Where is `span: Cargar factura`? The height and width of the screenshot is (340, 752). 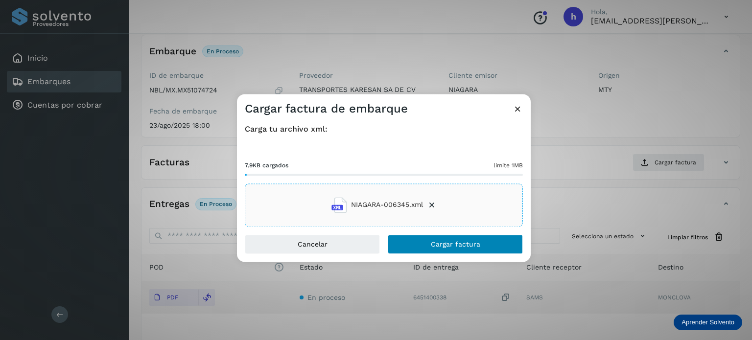 span: Cargar factura is located at coordinates (455, 244).